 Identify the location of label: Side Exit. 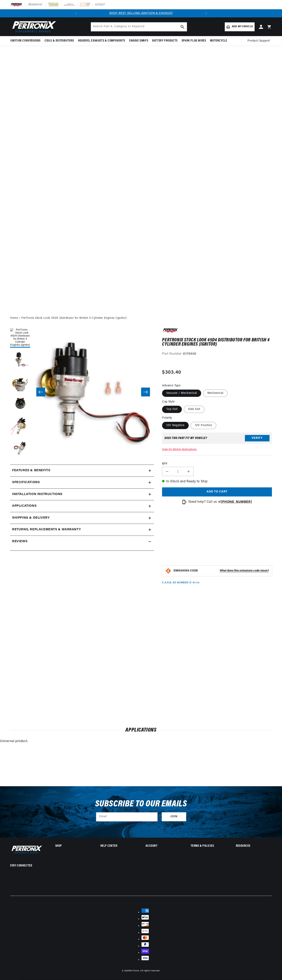
(195, 409).